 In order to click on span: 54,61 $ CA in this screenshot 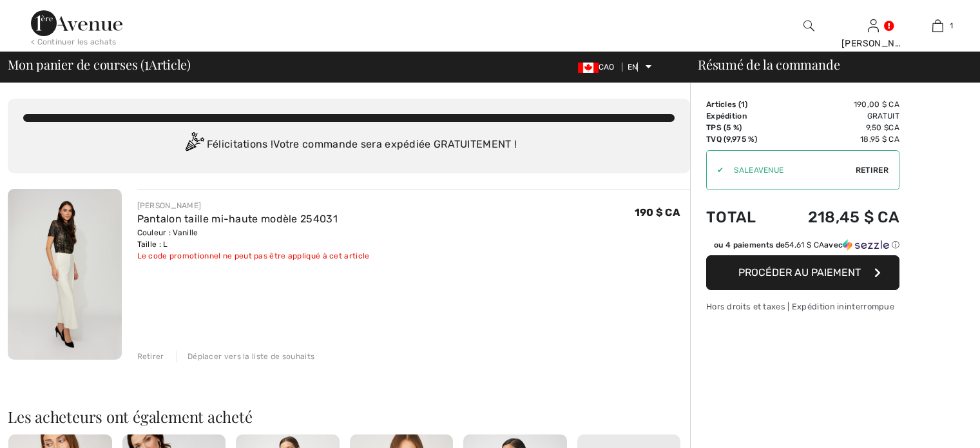, I will do `click(804, 245)`.